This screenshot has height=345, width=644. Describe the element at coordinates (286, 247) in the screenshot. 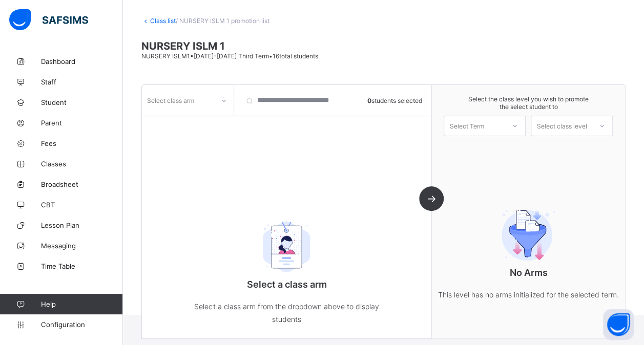

I see `img: student.207b5acb3037b72b59086e8b1a17b1d0.svg` at that location.